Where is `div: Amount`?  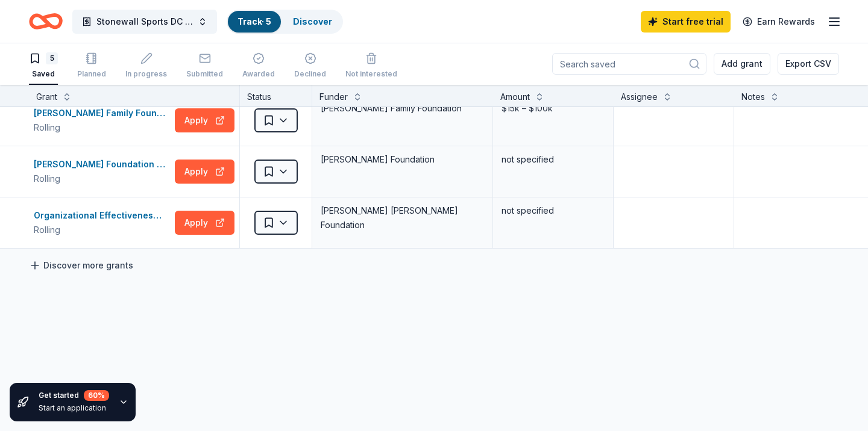 div: Amount is located at coordinates (515, 97).